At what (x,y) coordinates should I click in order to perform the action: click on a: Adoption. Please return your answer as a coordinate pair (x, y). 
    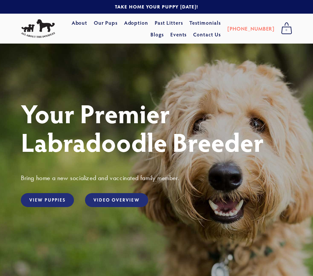
    Looking at the image, I should click on (136, 23).